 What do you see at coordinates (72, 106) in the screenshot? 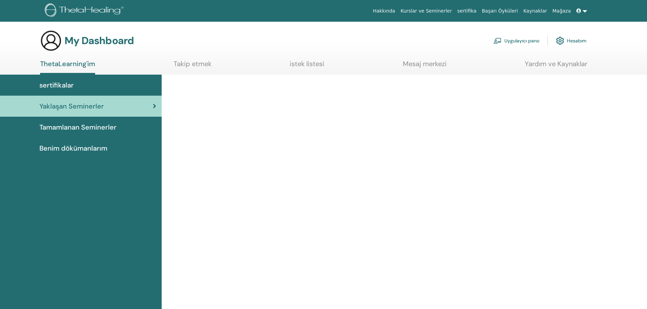
I see `span: Yaklaşan Seminerler` at bounding box center [72, 106].